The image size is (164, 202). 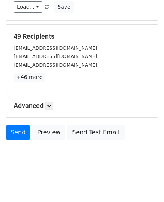 I want to click on a: Send, so click(x=18, y=132).